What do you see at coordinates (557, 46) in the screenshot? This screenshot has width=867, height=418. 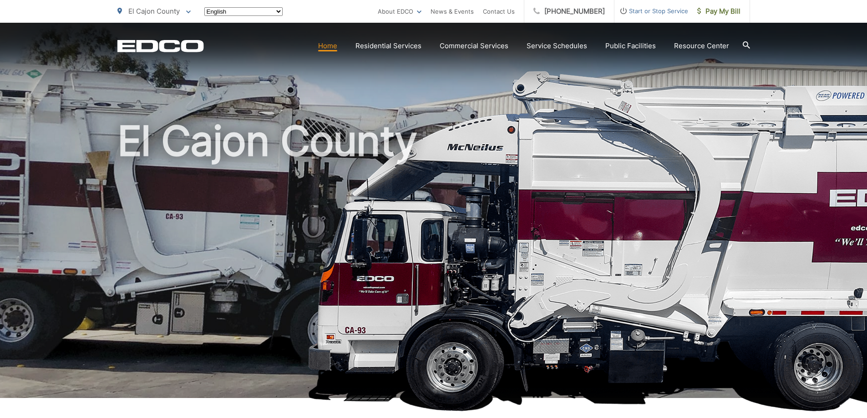 I see `a: Service Schedules` at bounding box center [557, 46].